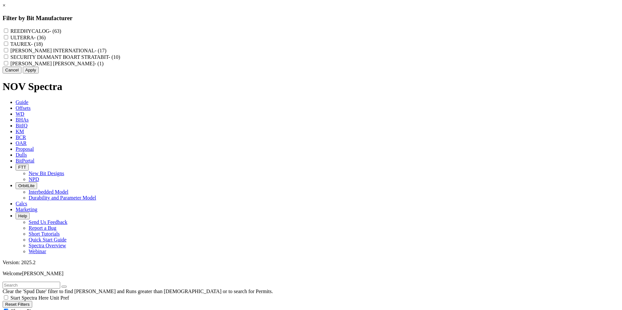  What do you see at coordinates (48, 192) in the screenshot?
I see `a: Interbedded Model` at bounding box center [48, 192].